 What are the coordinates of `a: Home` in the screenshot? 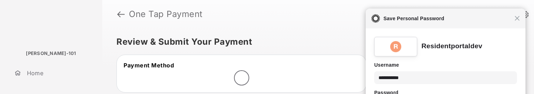 It's located at (57, 73).